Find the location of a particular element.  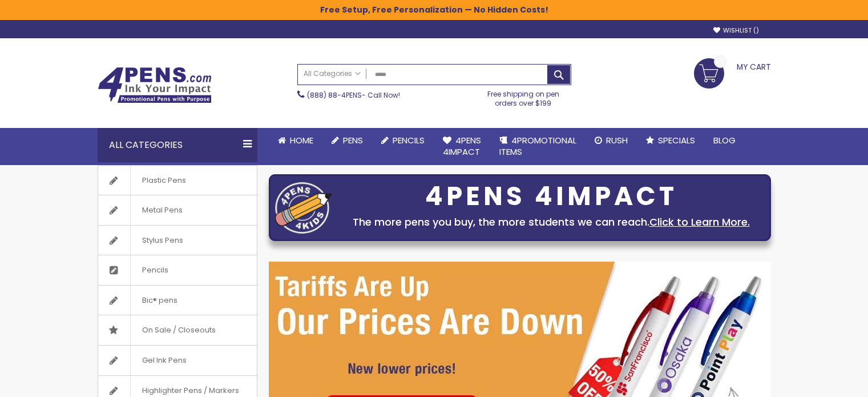

span: Plastic Pens is located at coordinates (164, 180).